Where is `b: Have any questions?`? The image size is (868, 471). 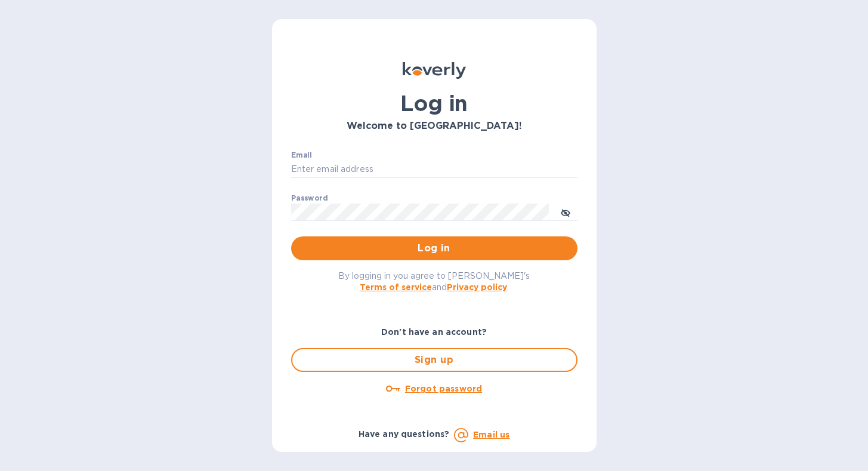 b: Have any questions? is located at coordinates (404, 434).